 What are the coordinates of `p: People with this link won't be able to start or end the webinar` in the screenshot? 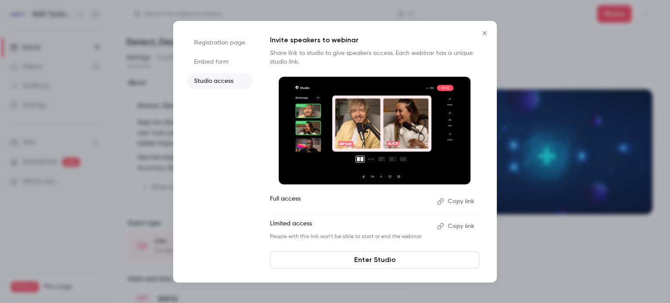 It's located at (350, 237).